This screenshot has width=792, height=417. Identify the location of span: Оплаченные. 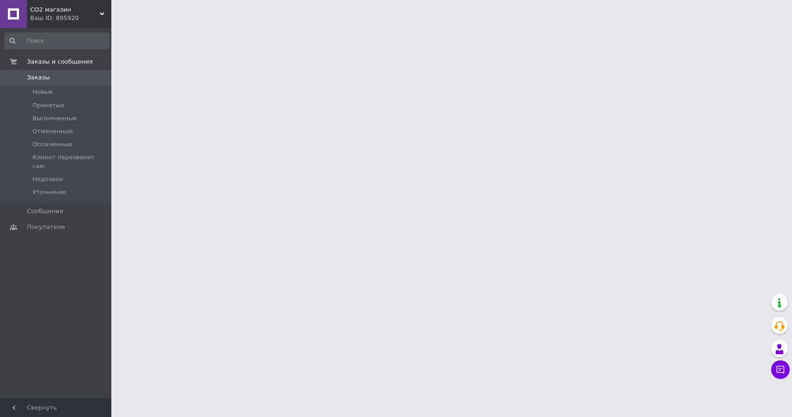
(52, 144).